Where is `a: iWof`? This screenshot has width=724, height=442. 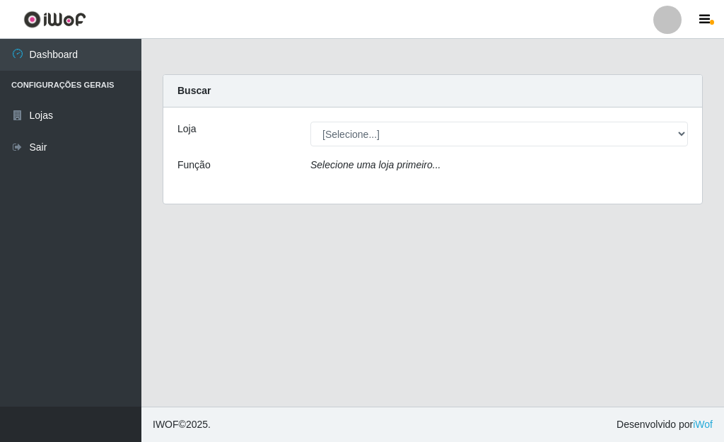 a: iWof is located at coordinates (703, 424).